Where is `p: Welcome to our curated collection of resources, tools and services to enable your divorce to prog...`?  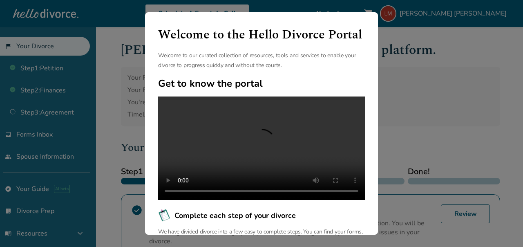
p: Welcome to our curated collection of resources, tools and services to enable your divorce to prog... is located at coordinates (261, 60).